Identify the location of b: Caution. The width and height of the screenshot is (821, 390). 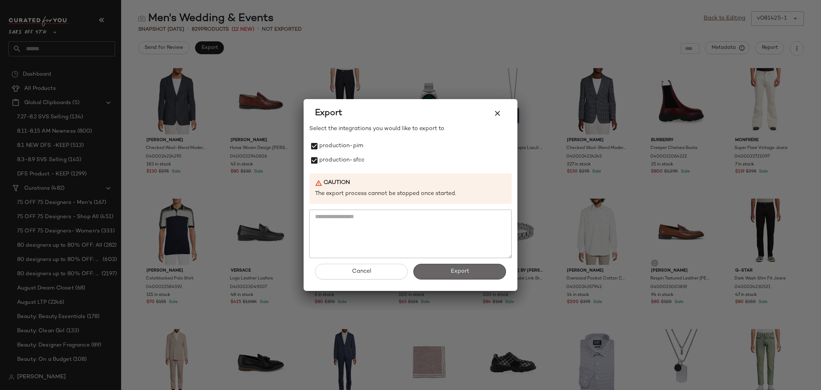
(337, 183).